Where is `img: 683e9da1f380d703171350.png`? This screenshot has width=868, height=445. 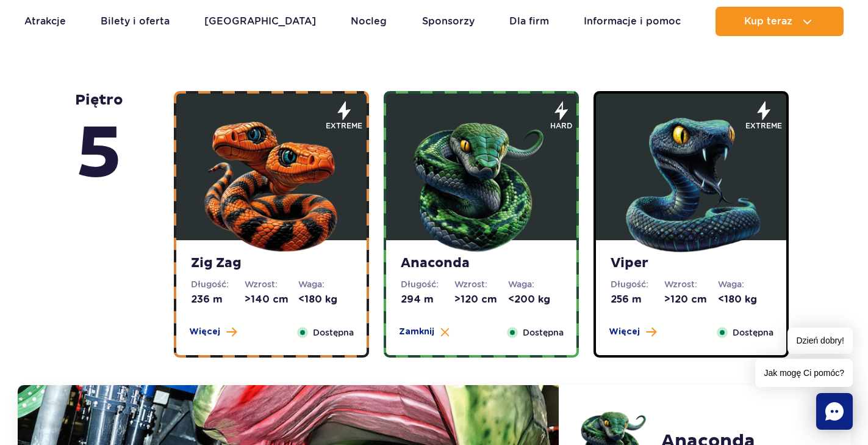 img: 683e9da1f380d703171350.png is located at coordinates (691, 182).